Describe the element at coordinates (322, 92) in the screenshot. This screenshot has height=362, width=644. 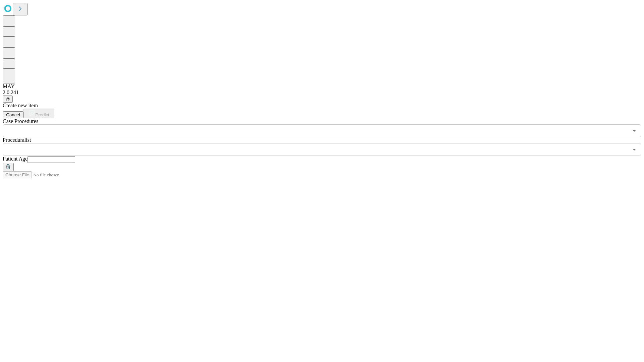
I see `div: 2.0.241` at that location.